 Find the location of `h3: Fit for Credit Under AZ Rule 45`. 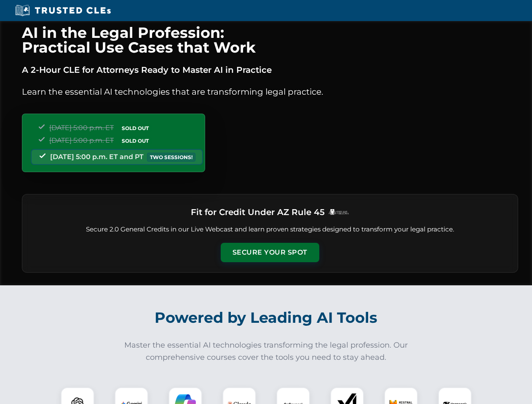

h3: Fit for Credit Under AZ Rule 45 is located at coordinates (257, 212).